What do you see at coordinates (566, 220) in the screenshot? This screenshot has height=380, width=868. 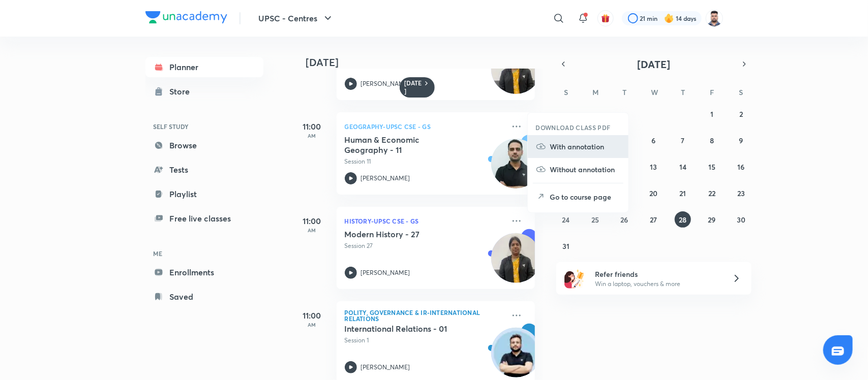 I see `abbr: August 24, 2025` at bounding box center [566, 220].